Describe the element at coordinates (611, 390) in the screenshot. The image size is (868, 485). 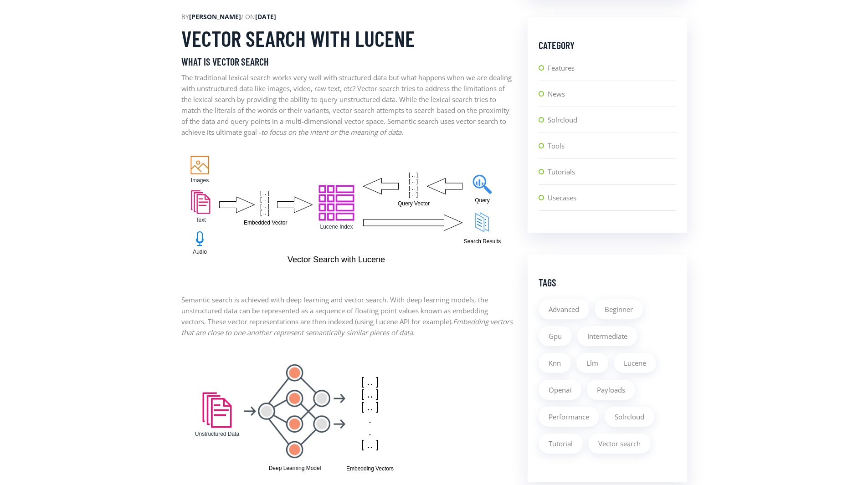
I see `a: Payloads` at that location.